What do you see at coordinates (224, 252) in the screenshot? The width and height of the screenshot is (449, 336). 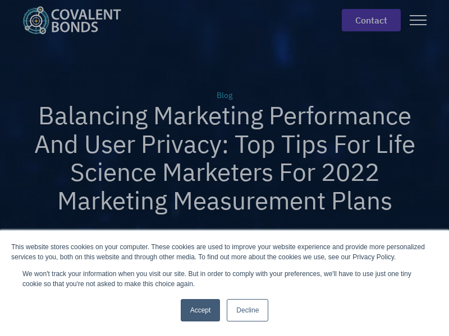 I see `div: This website stores cookies on your computer. These cookies are used to improve your website expe...` at bounding box center [224, 252].